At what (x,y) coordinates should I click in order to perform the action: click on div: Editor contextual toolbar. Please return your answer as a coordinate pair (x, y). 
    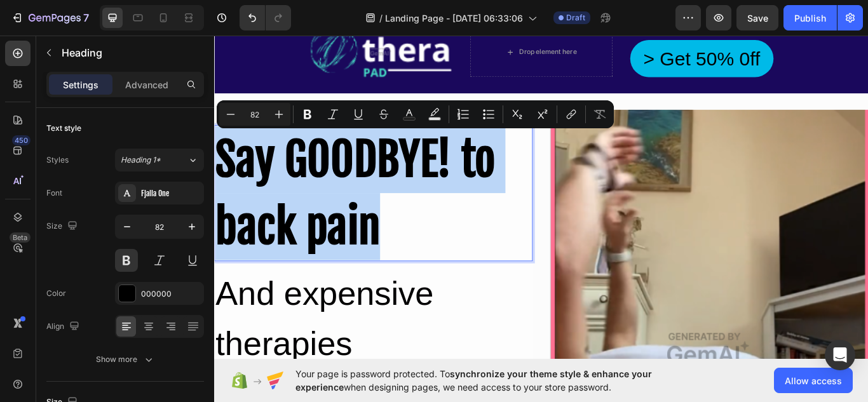
    Looking at the image, I should click on (415, 114).